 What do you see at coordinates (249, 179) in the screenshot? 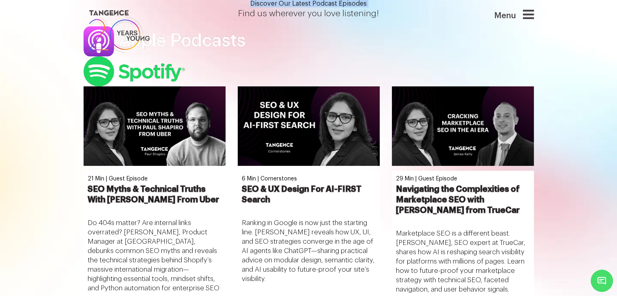
I see `span: 6 Min` at bounding box center [249, 179].